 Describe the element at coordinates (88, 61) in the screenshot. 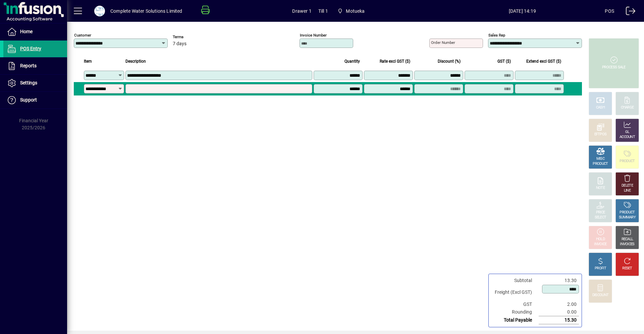

I see `span: Item` at that location.